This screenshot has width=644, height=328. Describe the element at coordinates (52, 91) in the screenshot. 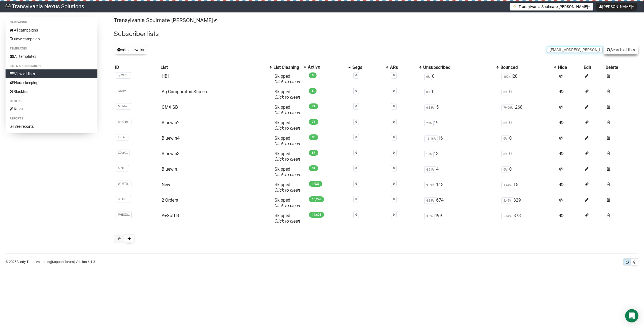

I see `a: Blacklist` at that location.